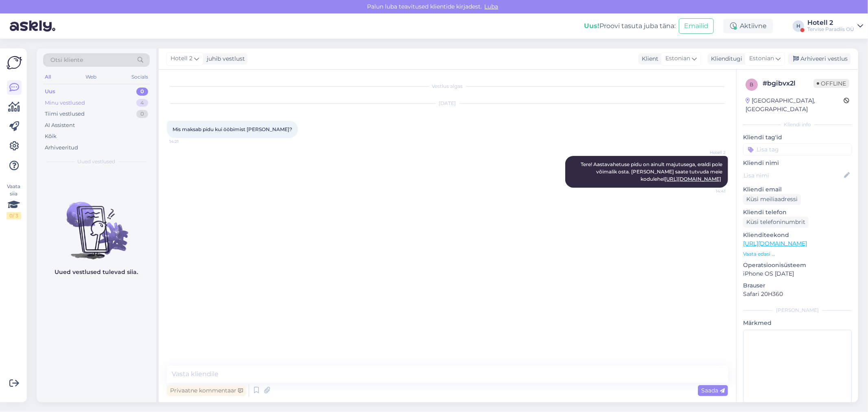 This screenshot has width=868, height=412. I want to click on div: Proovi tasuta juba täna:, so click(630, 26).